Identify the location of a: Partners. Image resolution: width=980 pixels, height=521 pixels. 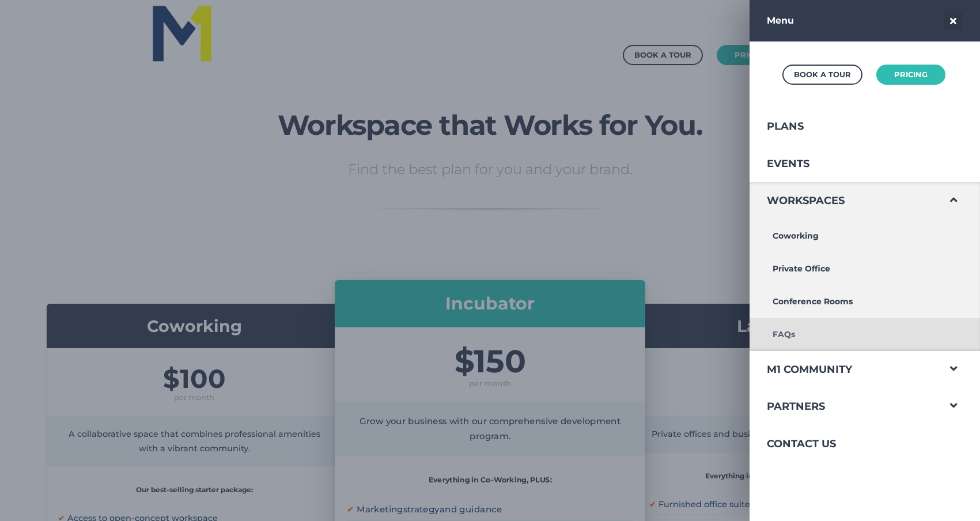
(843, 406).